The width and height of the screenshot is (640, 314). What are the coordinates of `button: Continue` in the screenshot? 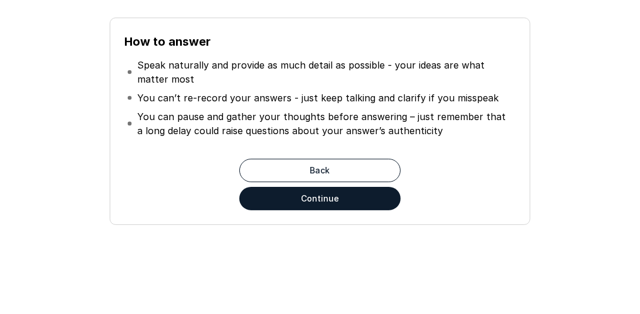 It's located at (320, 199).